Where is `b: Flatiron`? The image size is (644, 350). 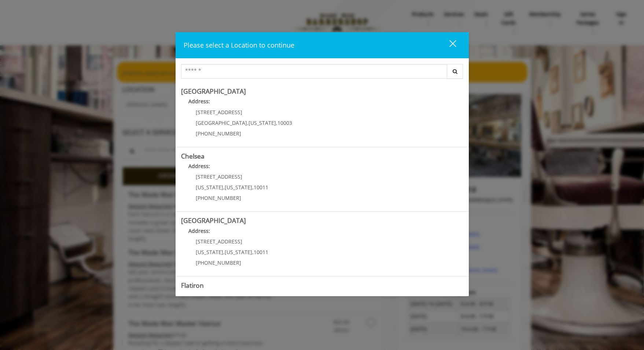
b: Flatiron is located at coordinates (192, 285).